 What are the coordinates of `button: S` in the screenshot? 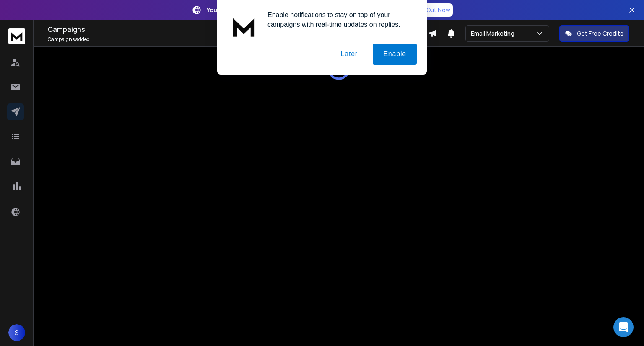 It's located at (17, 333).